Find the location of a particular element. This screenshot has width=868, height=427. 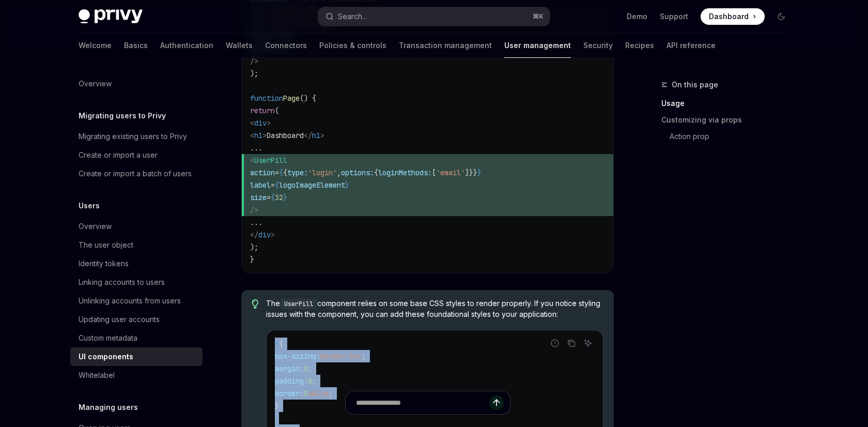

a: Connectors is located at coordinates (285, 45).